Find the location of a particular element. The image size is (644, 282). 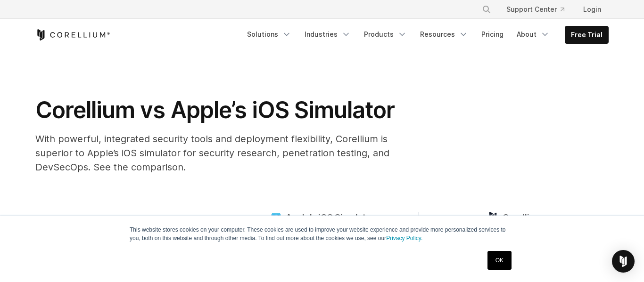

a: Pricing is located at coordinates (492, 34).